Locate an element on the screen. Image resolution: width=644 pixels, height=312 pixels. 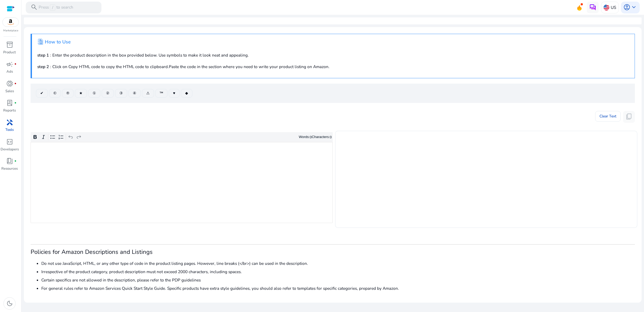
p: Tools is located at coordinates (9, 130).